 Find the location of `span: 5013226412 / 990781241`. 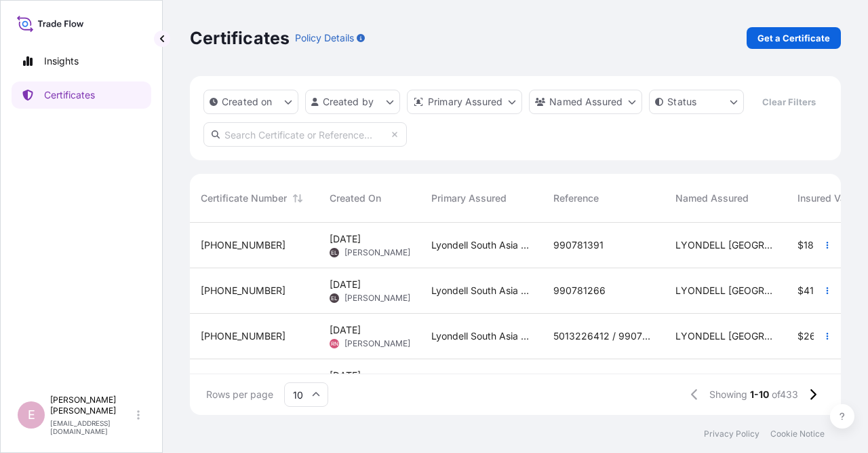

span: 5013226412 / 990781241 is located at coordinates (603, 336).